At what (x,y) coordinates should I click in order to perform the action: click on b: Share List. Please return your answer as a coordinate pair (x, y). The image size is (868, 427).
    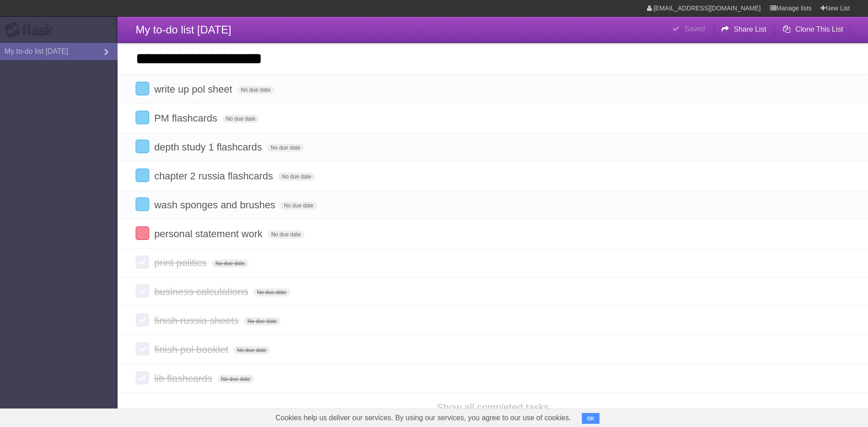
    Looking at the image, I should click on (750, 29).